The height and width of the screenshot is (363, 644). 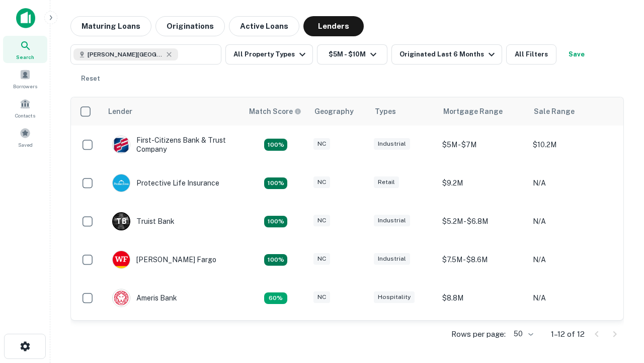 I want to click on span: Contacts, so click(x=25, y=116).